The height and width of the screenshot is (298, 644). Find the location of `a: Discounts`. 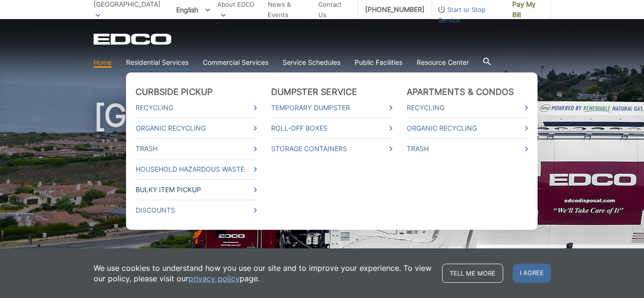

a: Discounts is located at coordinates (196, 210).